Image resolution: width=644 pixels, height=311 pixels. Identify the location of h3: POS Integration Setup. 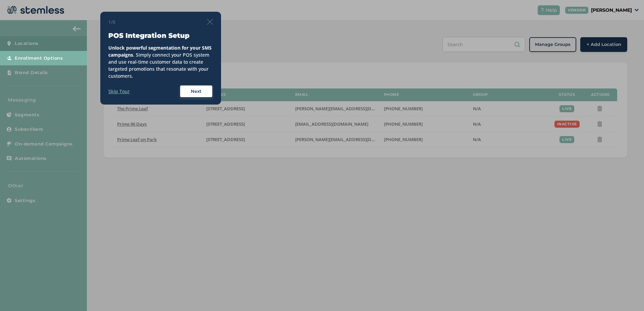
(161, 36).